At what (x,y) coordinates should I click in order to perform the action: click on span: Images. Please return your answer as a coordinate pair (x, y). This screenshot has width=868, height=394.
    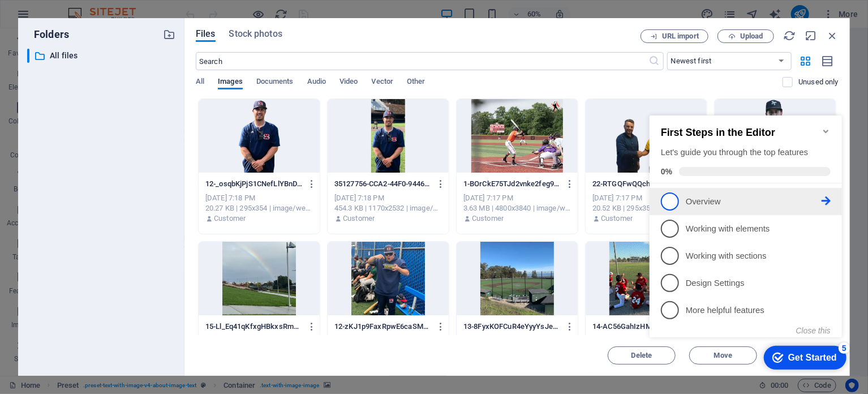
    Looking at the image, I should click on (230, 82).